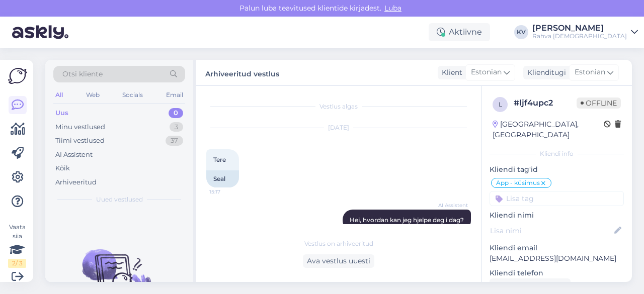  I want to click on div: Tiimi vestlused, so click(80, 141).